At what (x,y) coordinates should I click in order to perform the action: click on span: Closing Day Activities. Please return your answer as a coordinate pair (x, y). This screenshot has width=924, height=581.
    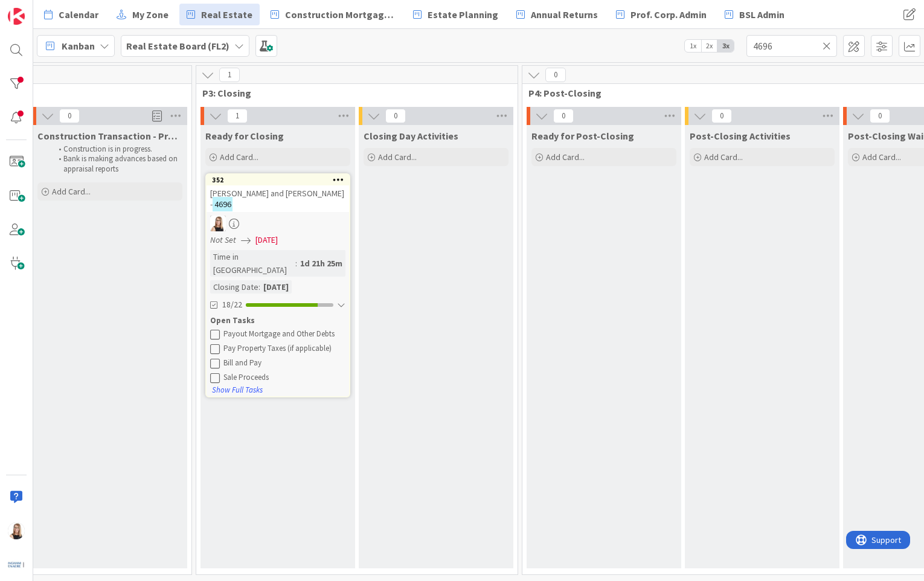
    Looking at the image, I should click on (411, 136).